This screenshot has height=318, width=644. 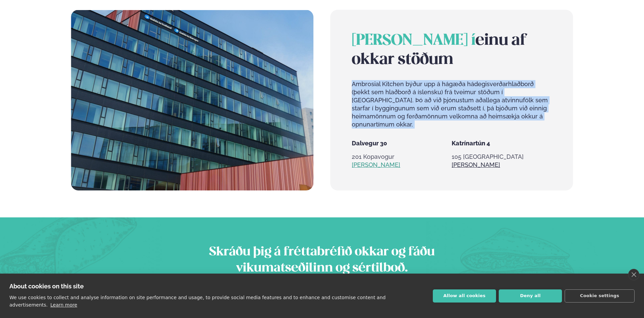 What do you see at coordinates (64, 305) in the screenshot?
I see `a: Learn more` at bounding box center [64, 305].